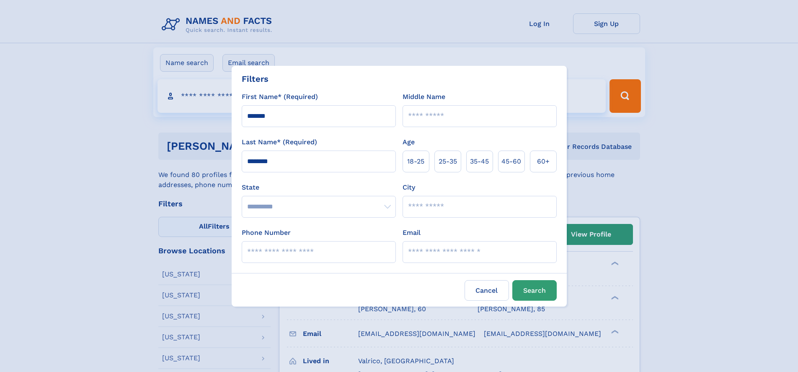 This screenshot has height=372, width=798. Describe the element at coordinates (319, 187) in the screenshot. I see `label: State` at that location.